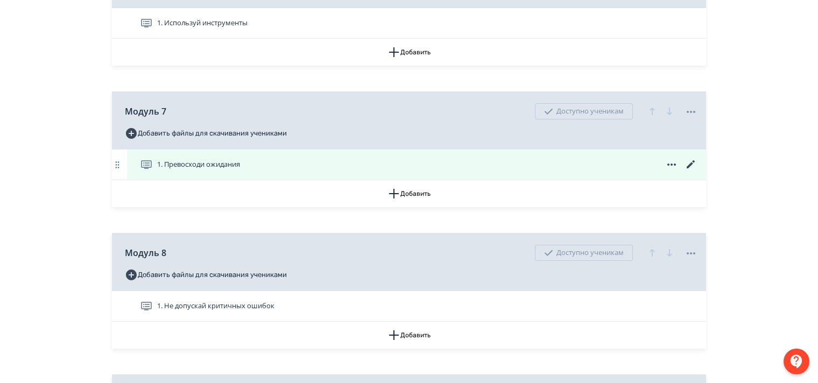  What do you see at coordinates (409, 306) in the screenshot?
I see `div: 1. Не допускай критичных ошибок` at bounding box center [409, 306].